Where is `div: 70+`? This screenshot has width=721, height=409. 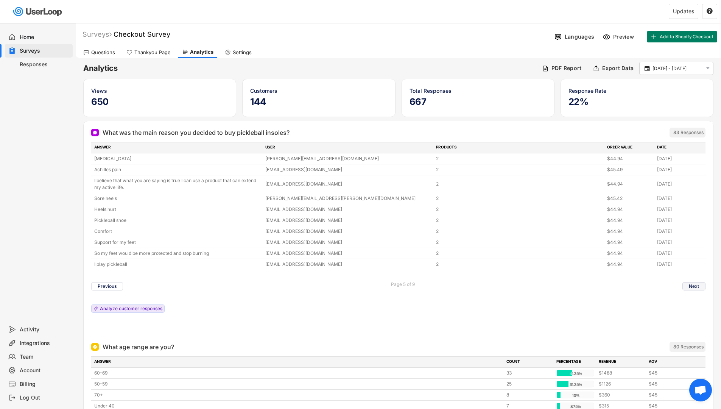
div: 70+ is located at coordinates (298, 395).